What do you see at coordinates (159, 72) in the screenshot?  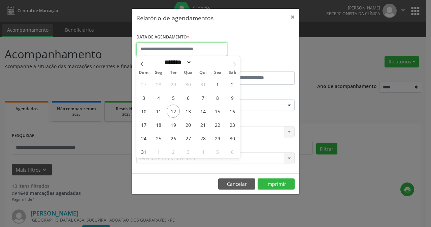 I see `span: Seg` at bounding box center [159, 72].